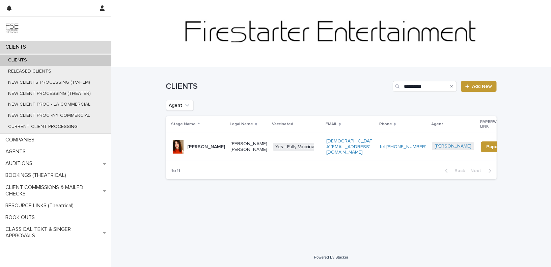 The image size is (551, 267). I want to click on p: NEW CLIENT PROCESSING (THEATER), so click(49, 93).